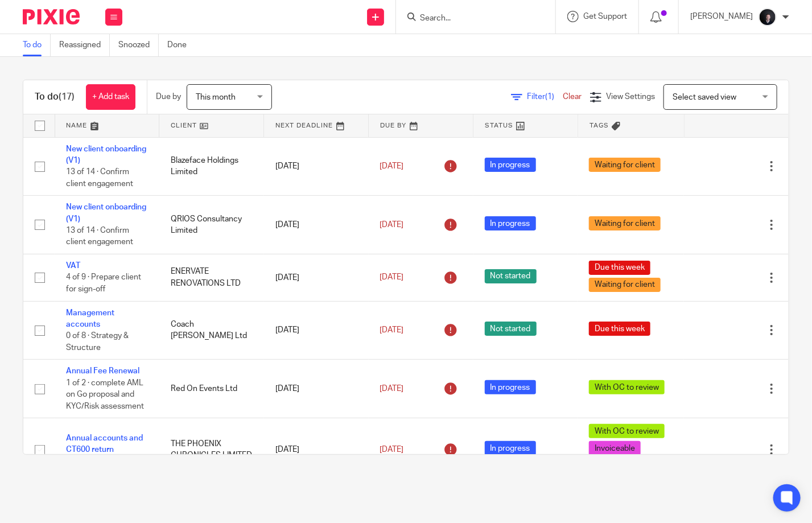  Describe the element at coordinates (605, 17) in the screenshot. I see `span: Get Support` at that location.